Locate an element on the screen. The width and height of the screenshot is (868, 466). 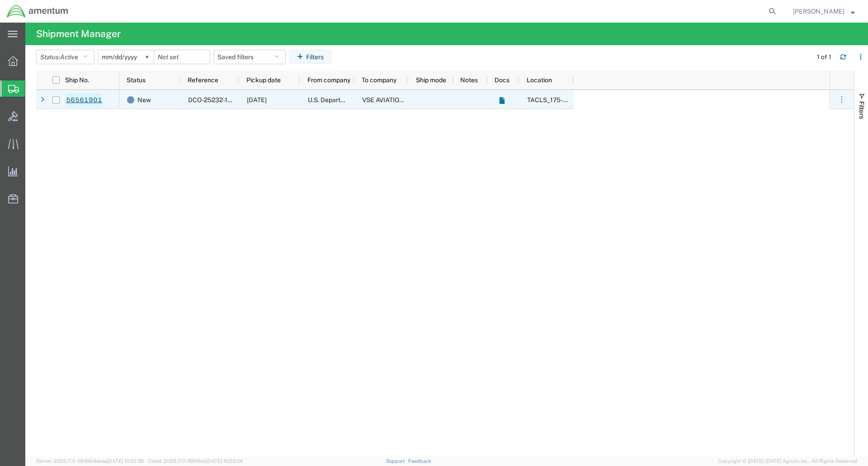
span: New is located at coordinates (144, 100).